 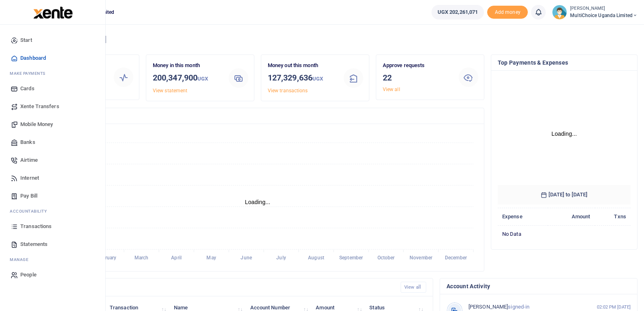 I want to click on tspan: September, so click(x=351, y=258).